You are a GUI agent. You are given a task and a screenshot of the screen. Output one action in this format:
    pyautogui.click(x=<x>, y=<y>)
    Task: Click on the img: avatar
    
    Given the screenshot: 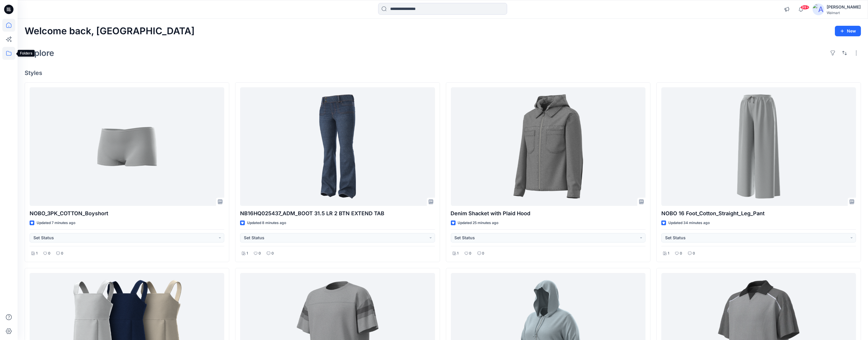 What is the action you would take?
    pyautogui.click(x=818, y=9)
    